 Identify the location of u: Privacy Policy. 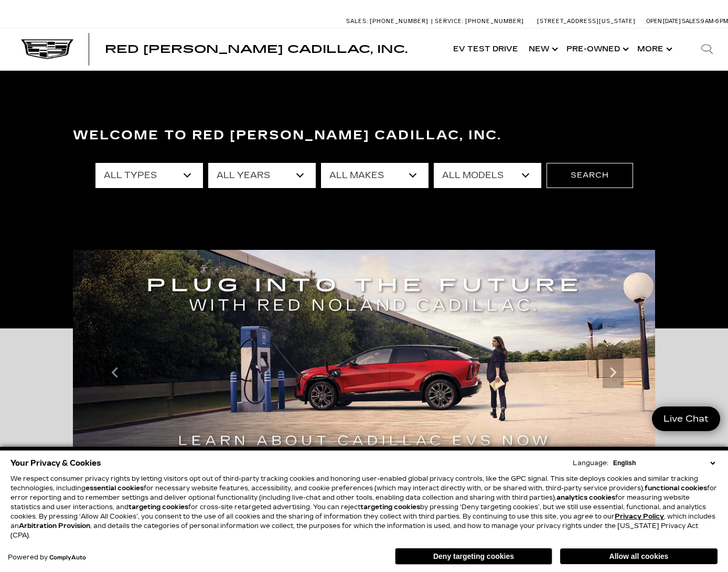
(639, 517).